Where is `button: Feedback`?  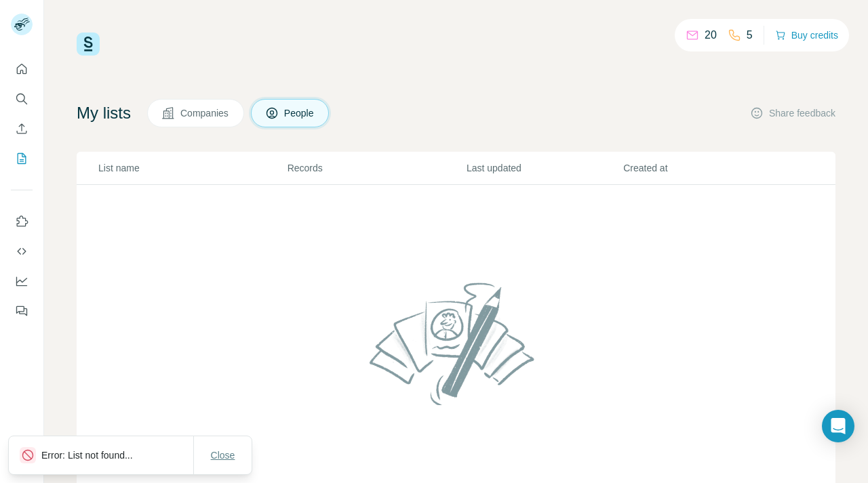 button: Feedback is located at coordinates (21, 311).